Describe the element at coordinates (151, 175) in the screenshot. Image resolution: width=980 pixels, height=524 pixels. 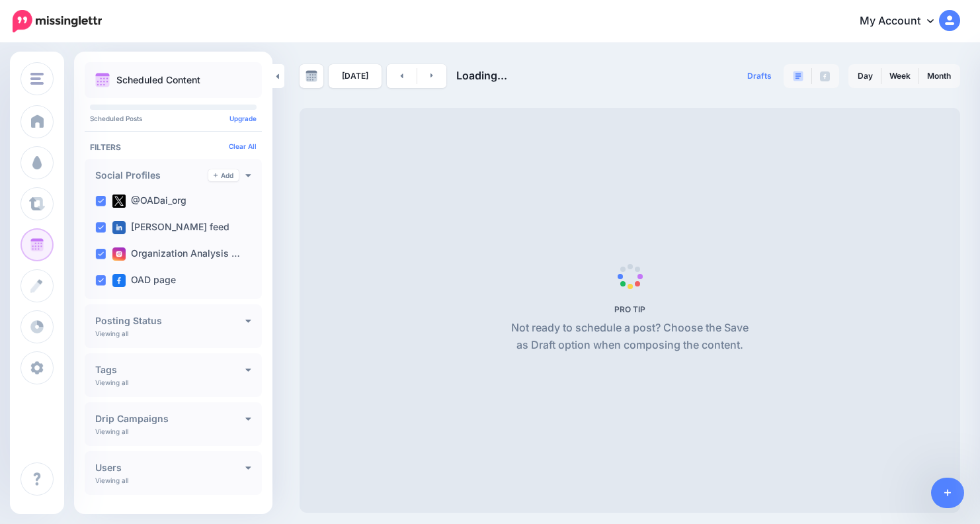
I see `h4: Social Profiles` at that location.